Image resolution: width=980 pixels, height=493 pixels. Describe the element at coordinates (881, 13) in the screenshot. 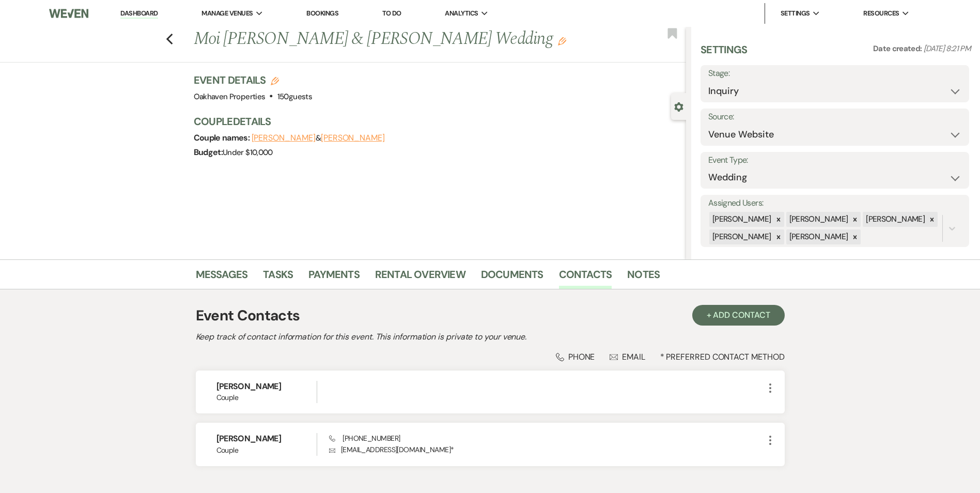

I see `span: Resources` at that location.